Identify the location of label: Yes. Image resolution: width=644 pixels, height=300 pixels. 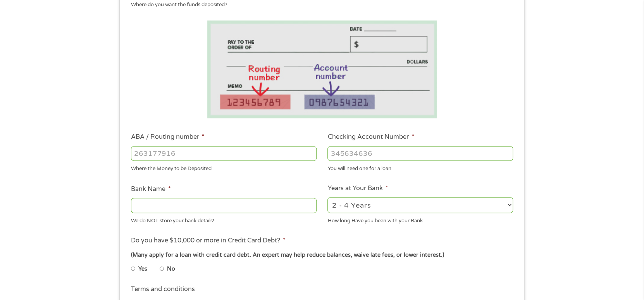
(143, 269).